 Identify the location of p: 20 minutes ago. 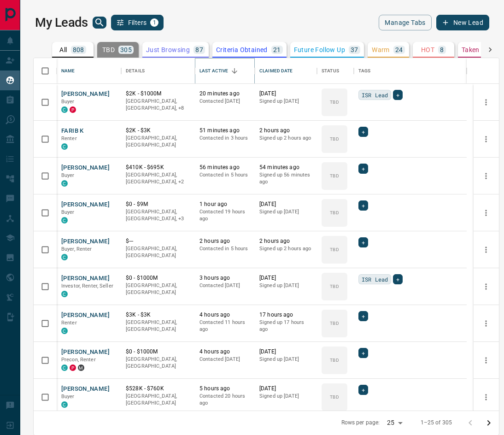
(225, 94).